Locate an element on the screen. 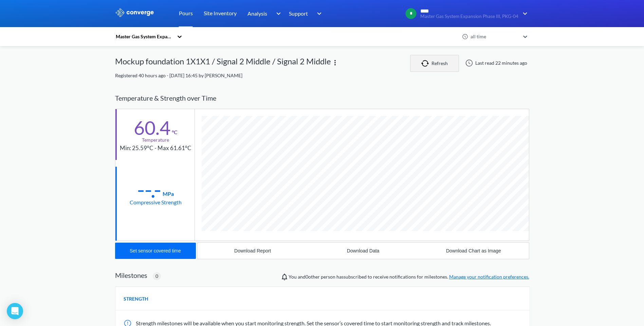  div: Mockup foundation 1X1X1 / Signal 2 Middle / Signal 2 Middle is located at coordinates (223, 63).